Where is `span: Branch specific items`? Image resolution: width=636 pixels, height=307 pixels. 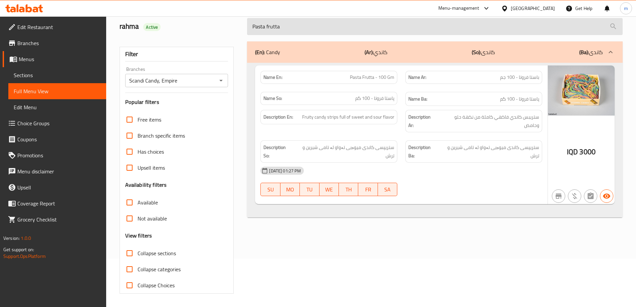 span: Branch specific items is located at coordinates (161, 135).